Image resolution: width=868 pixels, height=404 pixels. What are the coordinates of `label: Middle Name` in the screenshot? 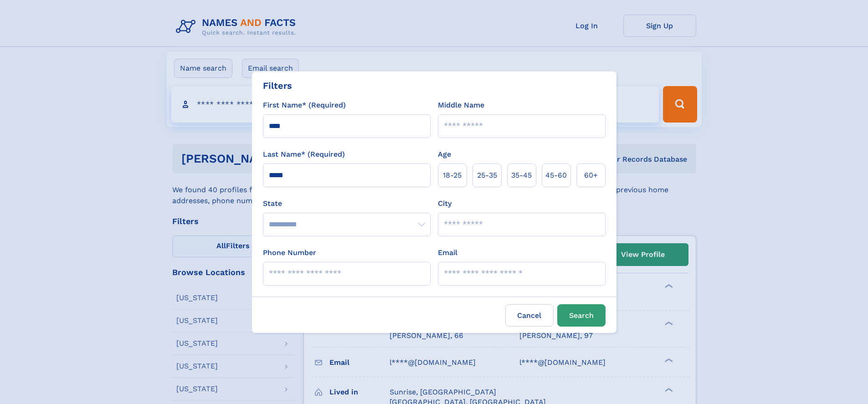 It's located at (461, 105).